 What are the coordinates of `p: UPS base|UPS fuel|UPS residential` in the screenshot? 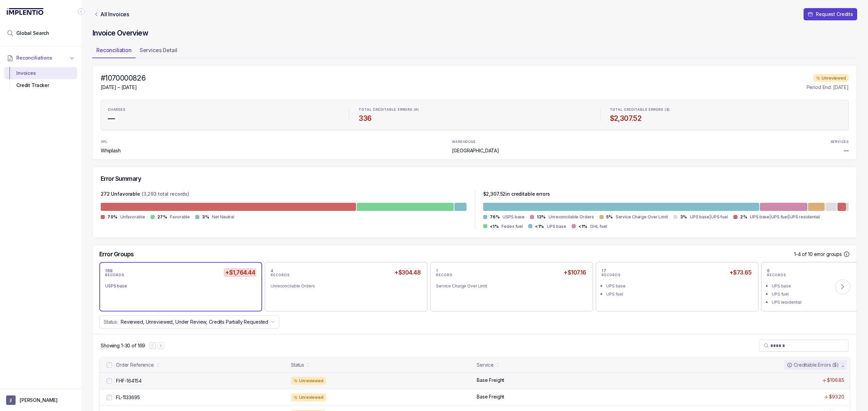 It's located at (785, 217).